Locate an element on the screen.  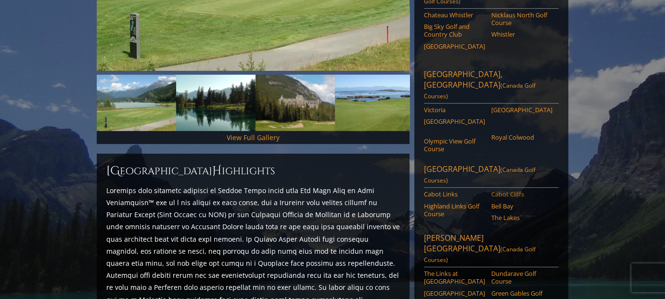
a: Nicklaus North Golf Course is located at coordinates (521, 19).